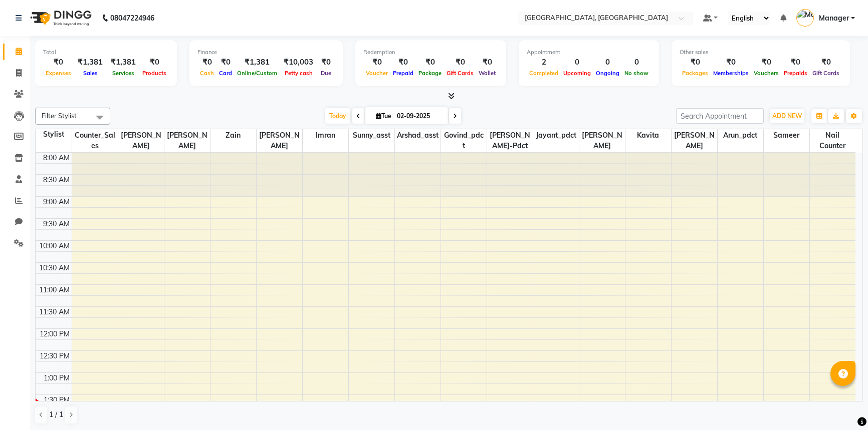 Image resolution: width=868 pixels, height=430 pixels. I want to click on span: Tue, so click(383, 116).